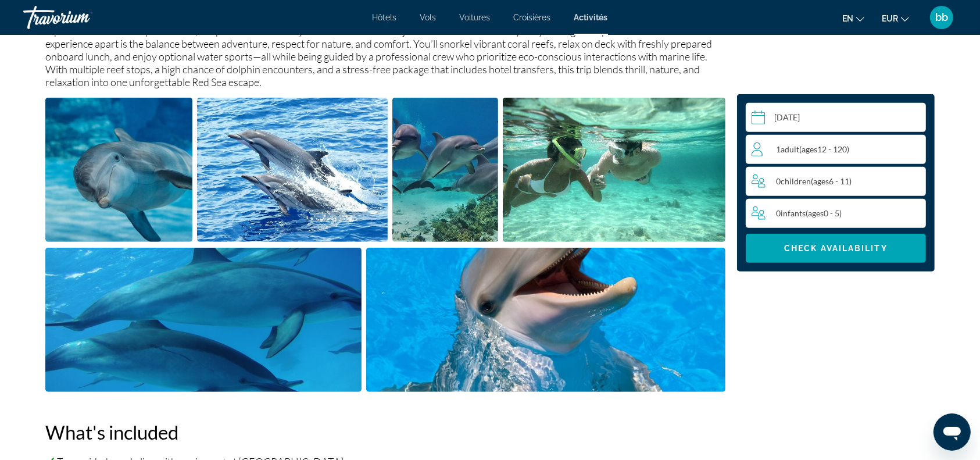 This screenshot has height=460, width=980. What do you see at coordinates (793, 213) in the screenshot?
I see `span: Infants` at bounding box center [793, 213].